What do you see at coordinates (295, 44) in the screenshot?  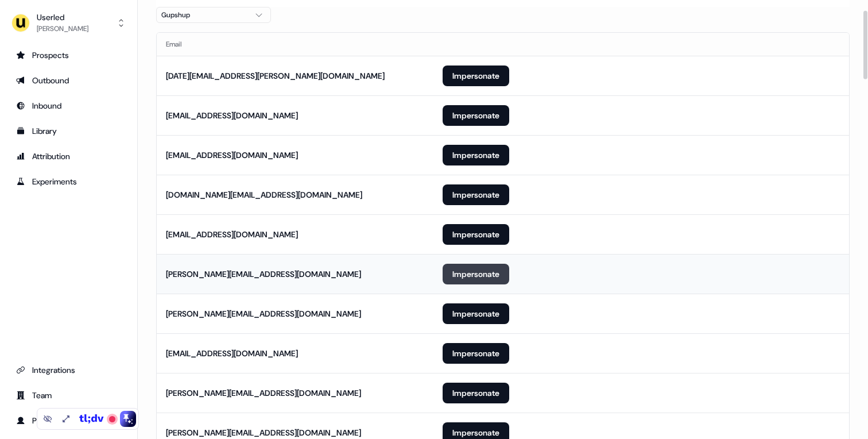 I see `th: Email` at bounding box center [295, 44].